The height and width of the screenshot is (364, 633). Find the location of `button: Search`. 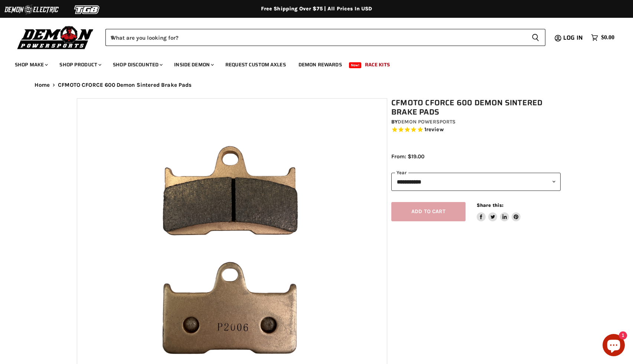

button: Search is located at coordinates (535, 37).